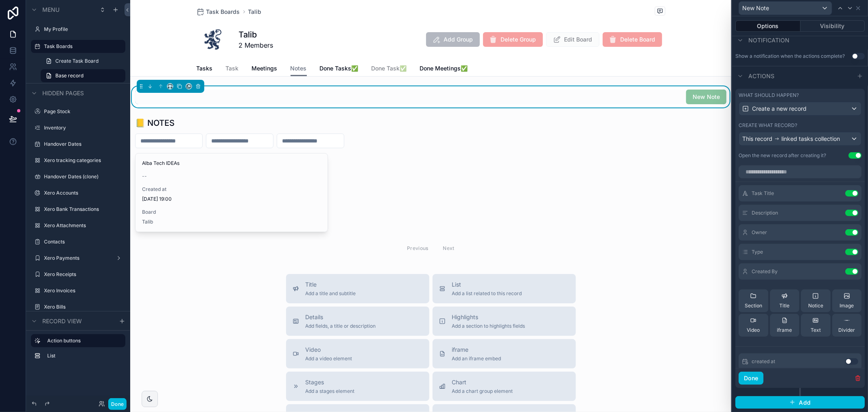  Describe the element at coordinates (800, 403) in the screenshot. I see `button: Add` at that location.